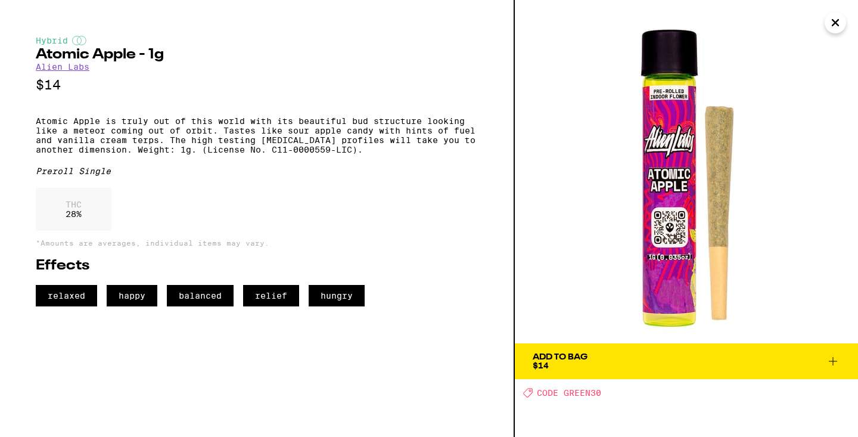 Image resolution: width=858 pixels, height=437 pixels. What do you see at coordinates (257, 266) in the screenshot?
I see `h2: Effects` at bounding box center [257, 266].